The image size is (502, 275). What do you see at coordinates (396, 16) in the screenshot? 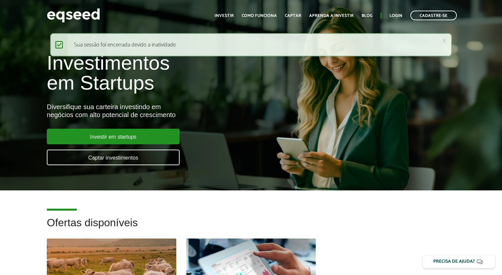
I see `a: Login` at bounding box center [396, 16].